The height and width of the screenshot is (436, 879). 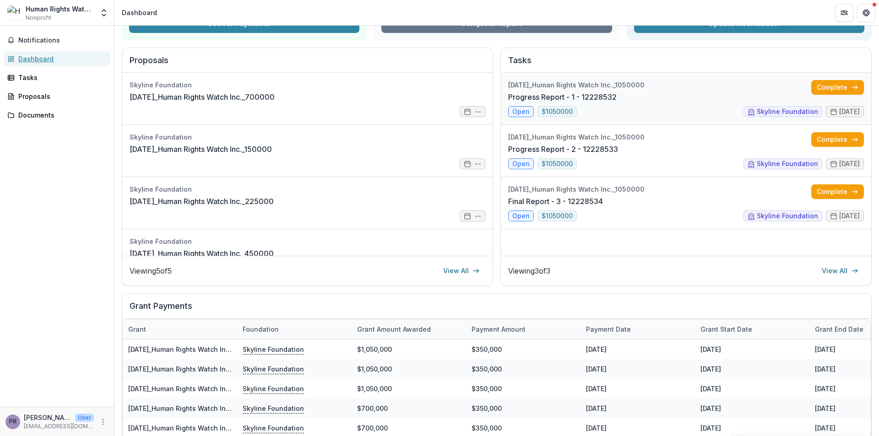 What do you see at coordinates (562, 97) in the screenshot?
I see `a: Progress Report - 1 - 12228532` at bounding box center [562, 97].